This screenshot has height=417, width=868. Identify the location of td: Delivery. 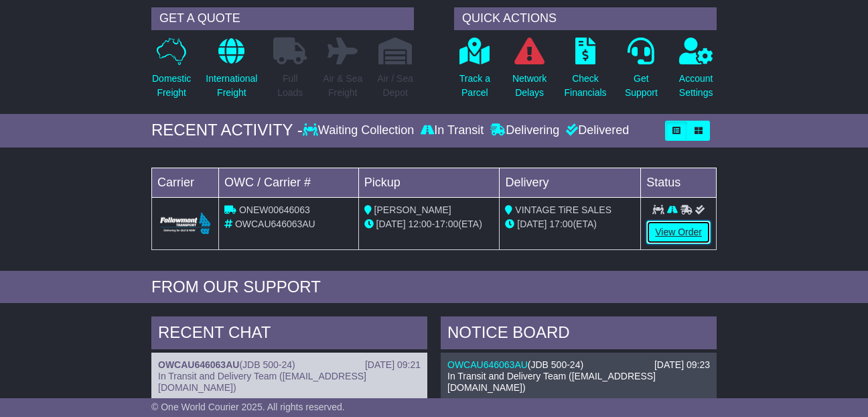
(570, 183).